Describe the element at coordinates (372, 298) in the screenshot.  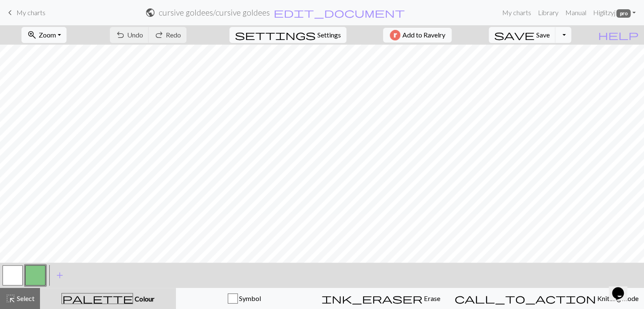
I see `span: ink_eraser` at that location.